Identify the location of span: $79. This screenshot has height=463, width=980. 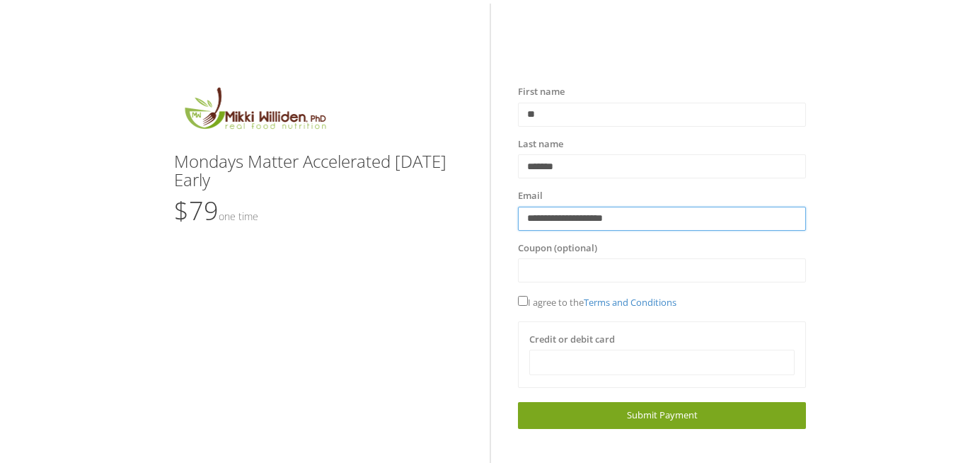
(216, 210).